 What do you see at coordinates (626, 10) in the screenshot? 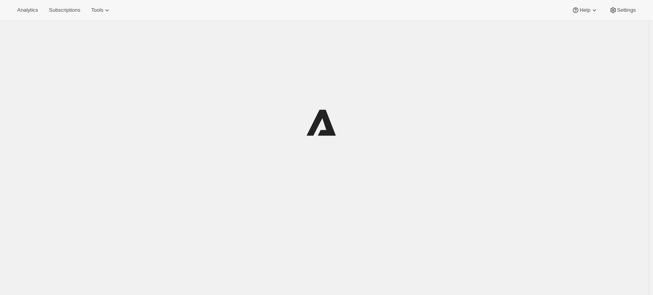
I see `span: Settings` at bounding box center [626, 10].